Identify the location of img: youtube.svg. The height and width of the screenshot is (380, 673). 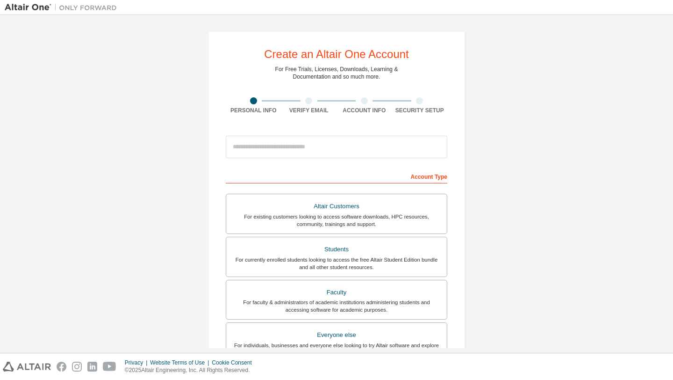
(109, 366).